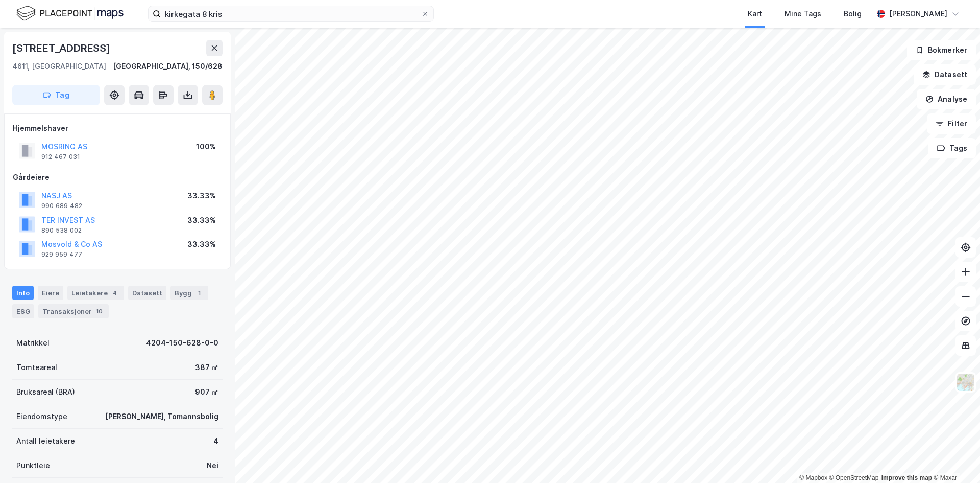  What do you see at coordinates (852, 14) in the screenshot?
I see `div: Bolig` at bounding box center [852, 14].